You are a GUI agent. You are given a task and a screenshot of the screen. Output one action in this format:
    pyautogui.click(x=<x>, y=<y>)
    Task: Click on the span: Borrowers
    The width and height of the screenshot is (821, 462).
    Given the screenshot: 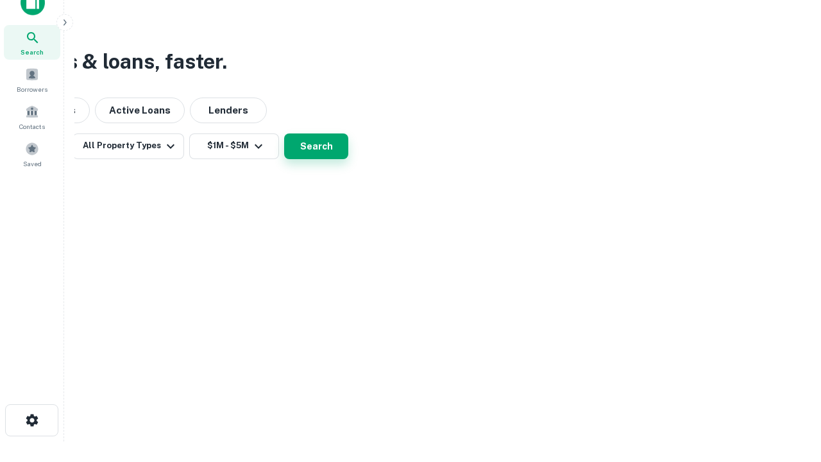 What is the action you would take?
    pyautogui.click(x=32, y=89)
    